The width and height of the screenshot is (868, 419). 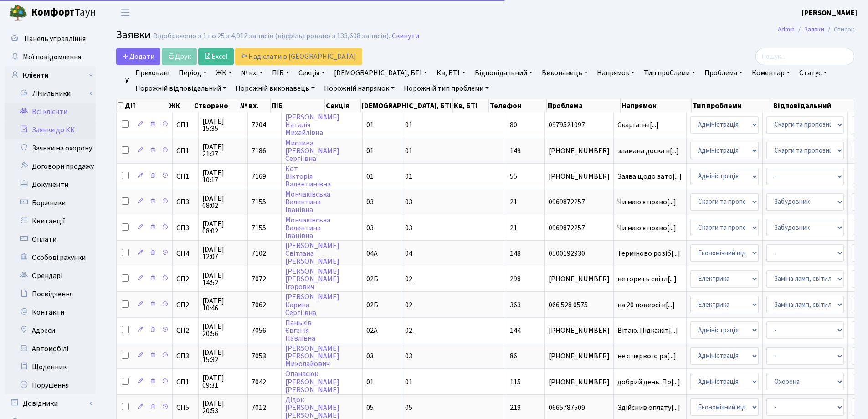 I want to click on a: Панель управління, so click(x=50, y=39).